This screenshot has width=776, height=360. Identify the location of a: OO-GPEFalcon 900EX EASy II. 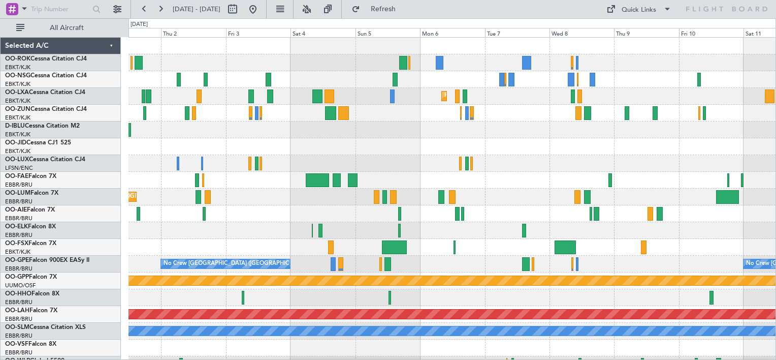
(47, 260).